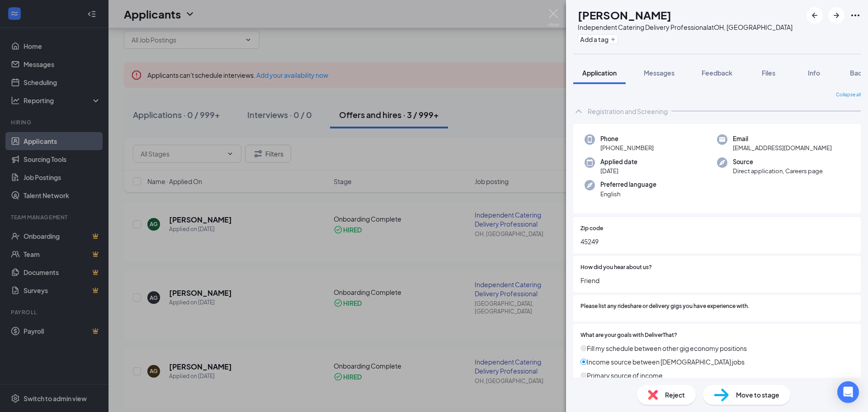 This screenshot has height=412, width=868. What do you see at coordinates (600, 73) in the screenshot?
I see `span: Application` at bounding box center [600, 73].